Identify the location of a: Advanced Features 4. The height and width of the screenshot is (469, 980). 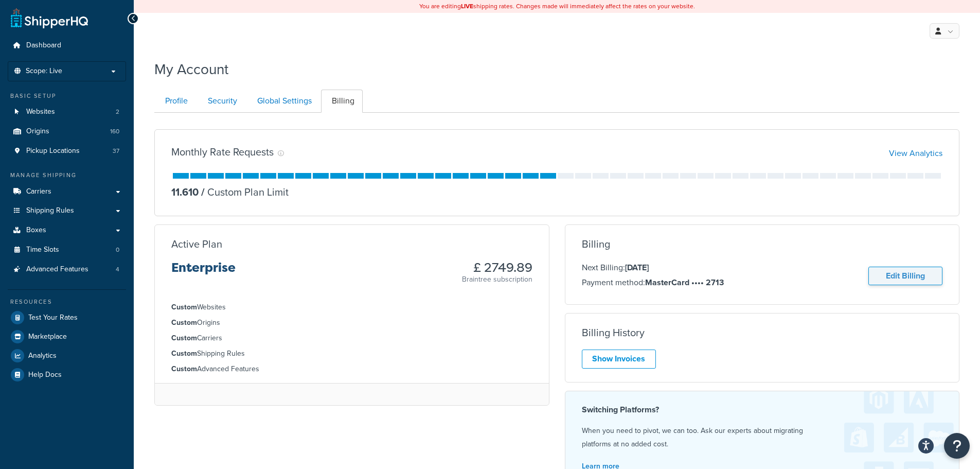
(67, 269).